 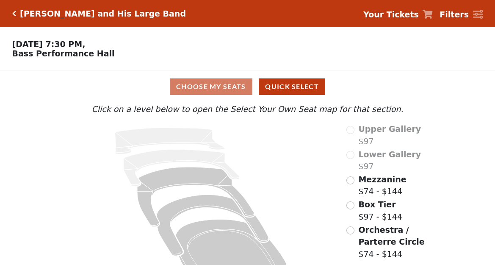 What do you see at coordinates (461, 14) in the screenshot?
I see `a: Filters` at bounding box center [461, 14].